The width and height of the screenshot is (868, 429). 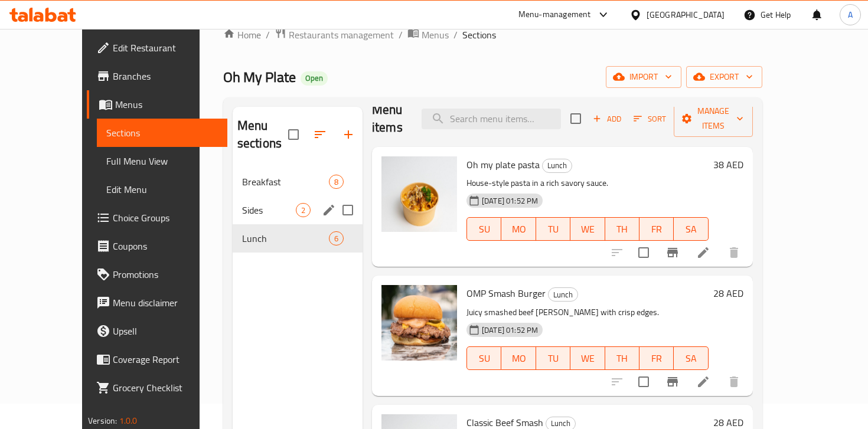 I want to click on span: OMP Smash Burger, so click(x=506, y=293).